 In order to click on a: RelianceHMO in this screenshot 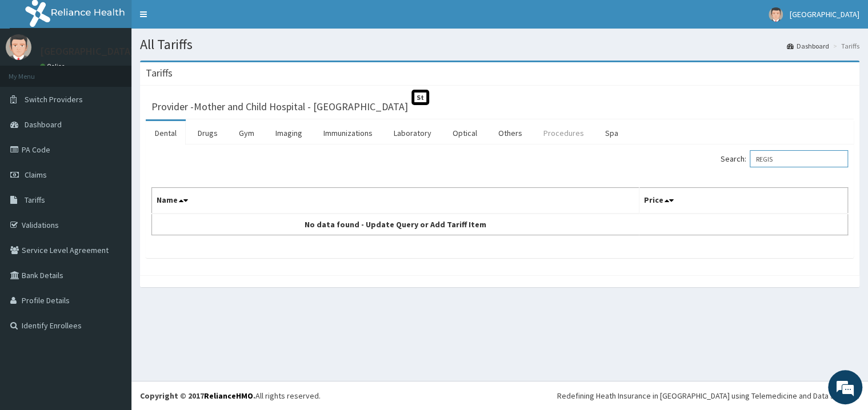, I will do `click(229, 396)`.